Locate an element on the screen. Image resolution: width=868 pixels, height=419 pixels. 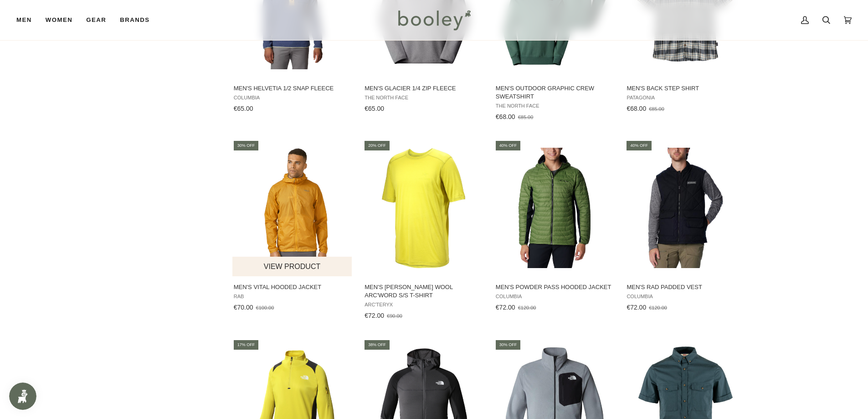
span: Men's Back Step Shirt is located at coordinates (686, 88).